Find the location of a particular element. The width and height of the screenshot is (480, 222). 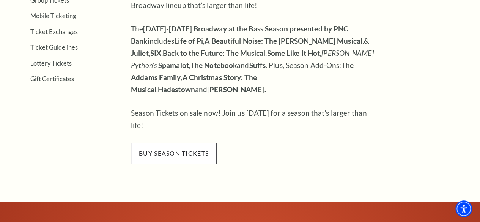

strong: Back to the Future: The Musical is located at coordinates (214, 53).